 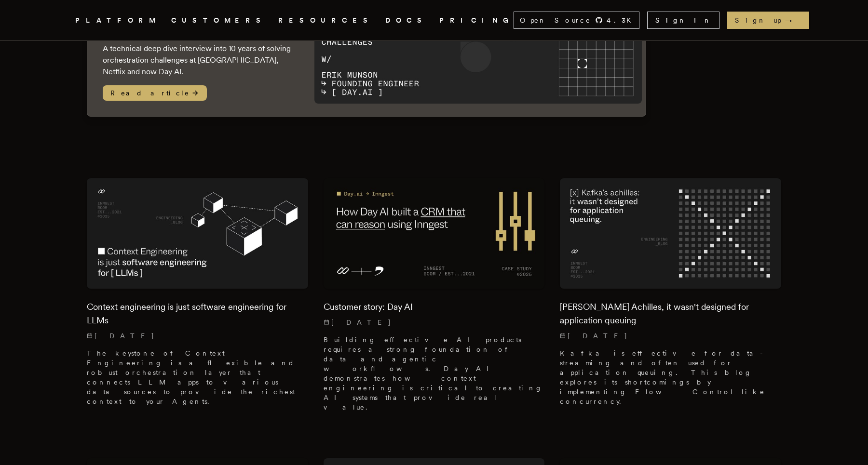 I want to click on span: Read article, so click(x=155, y=93).